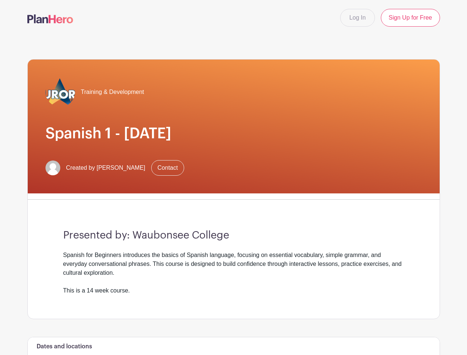 The width and height of the screenshot is (467, 355). What do you see at coordinates (358, 18) in the screenshot?
I see `a: Log In` at bounding box center [358, 18].